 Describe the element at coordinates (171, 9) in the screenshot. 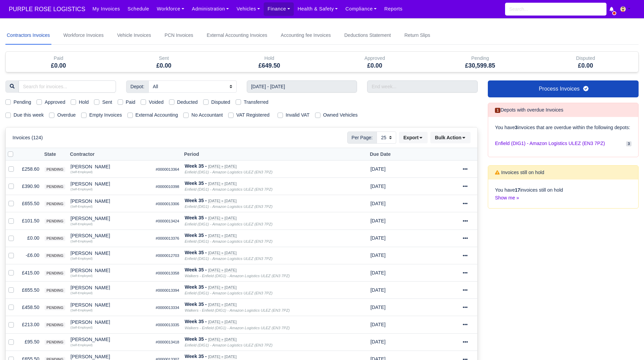

I see `a: Workforce` at that location.